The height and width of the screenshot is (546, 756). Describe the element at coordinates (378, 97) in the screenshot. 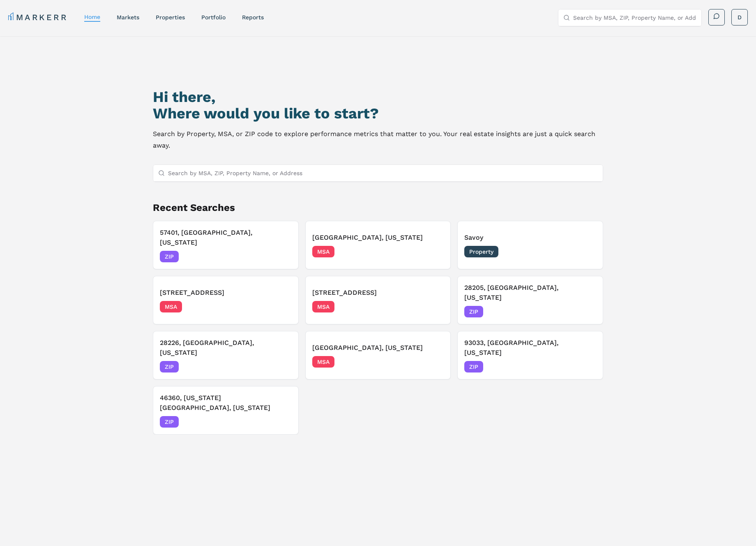

I see `h1: Hi there,` at that location.